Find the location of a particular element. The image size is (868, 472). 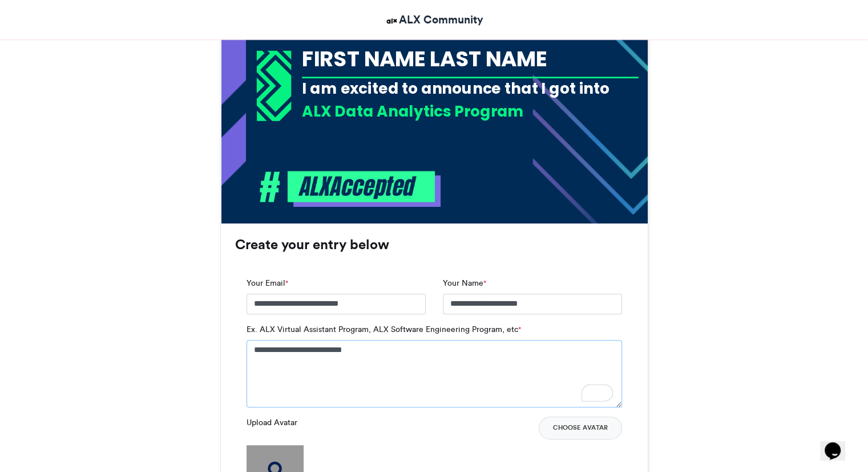

button: Choose Avatar is located at coordinates (581, 428).